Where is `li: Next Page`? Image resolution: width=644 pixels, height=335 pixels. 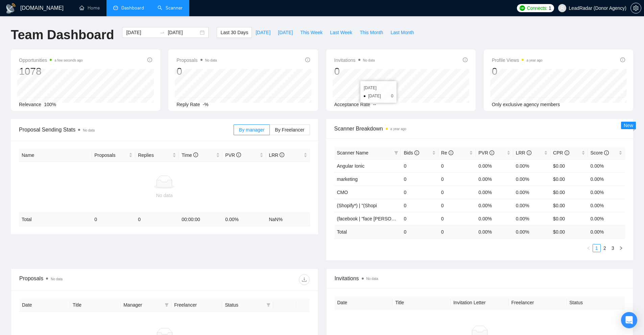 li: Next Page is located at coordinates (621, 248).